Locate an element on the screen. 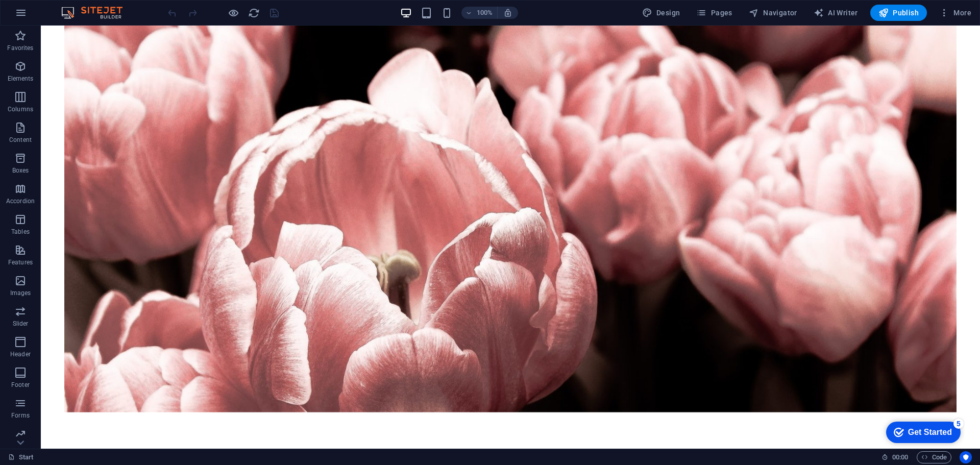  p: Boxes is located at coordinates (20, 171).